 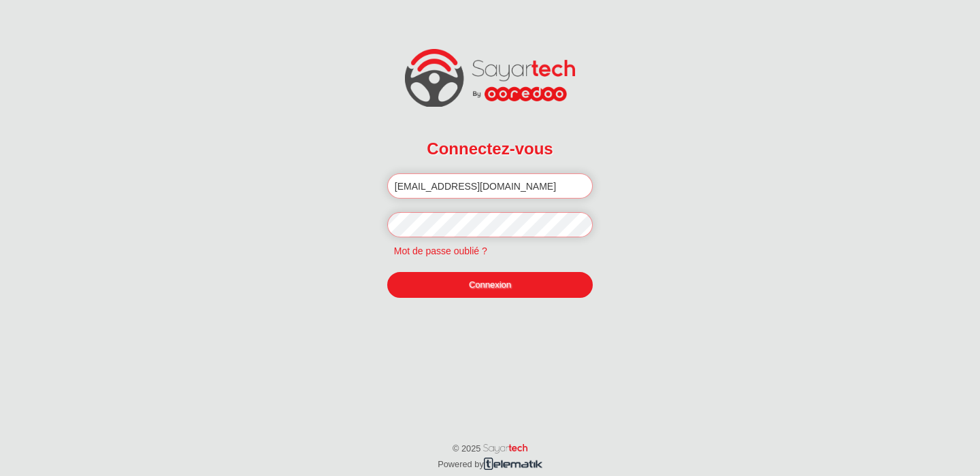 I want to click on input: Email, so click(x=490, y=186).